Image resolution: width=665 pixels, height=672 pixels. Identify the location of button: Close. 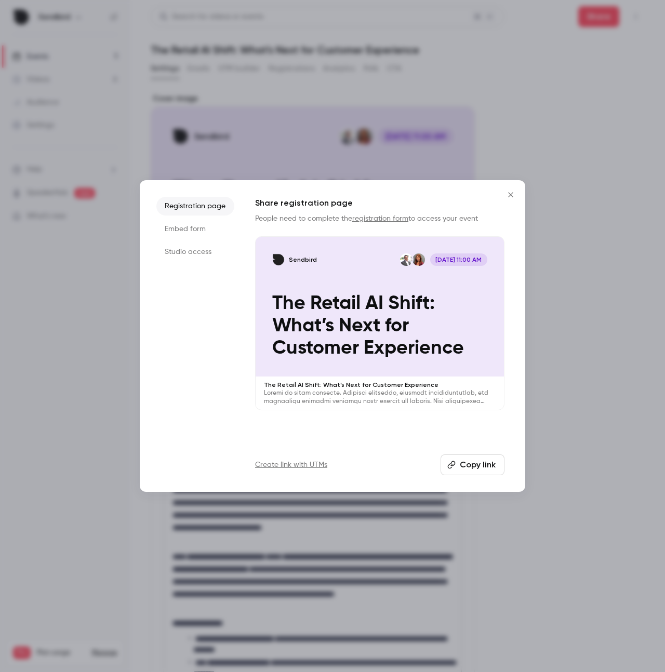
(511, 195).